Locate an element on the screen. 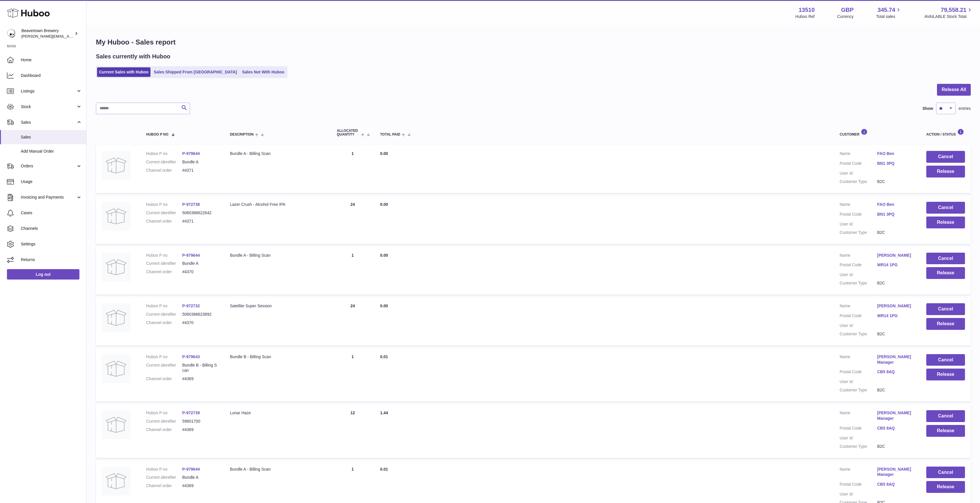  dd: #4371 is located at coordinates (200, 221).